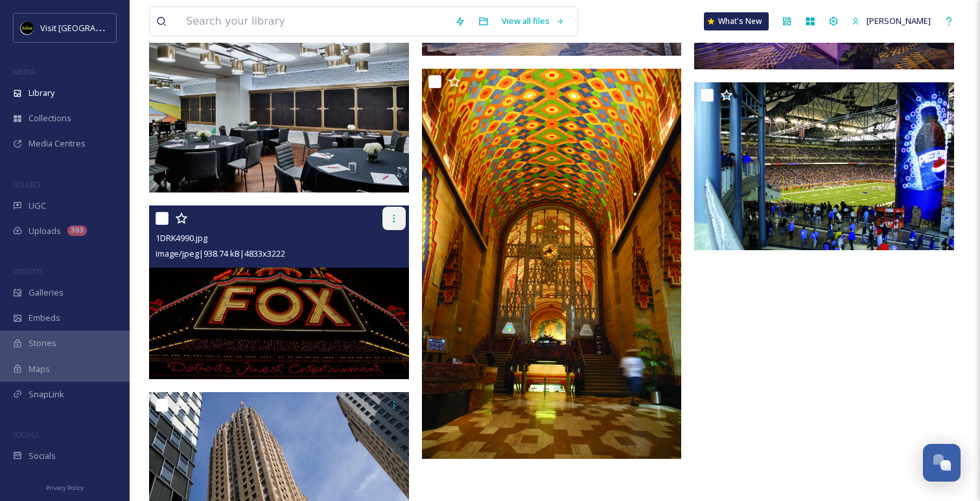 Image resolution: width=980 pixels, height=501 pixels. I want to click on span: 1DRK4990.jpg, so click(182, 238).